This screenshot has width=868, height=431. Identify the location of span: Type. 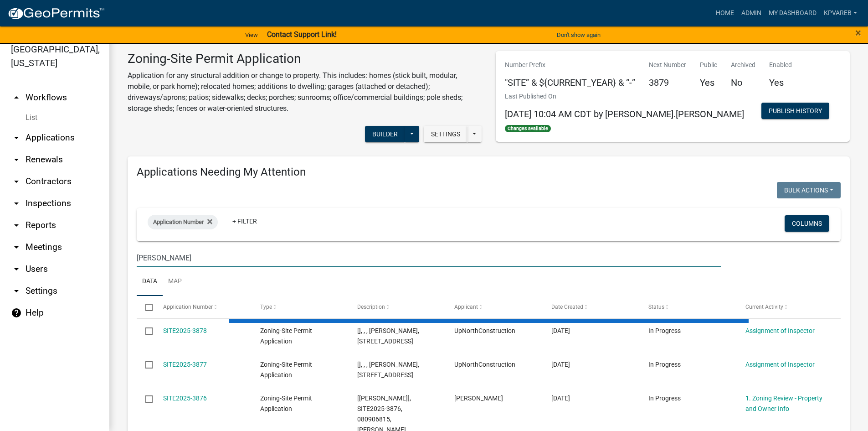
(266, 307).